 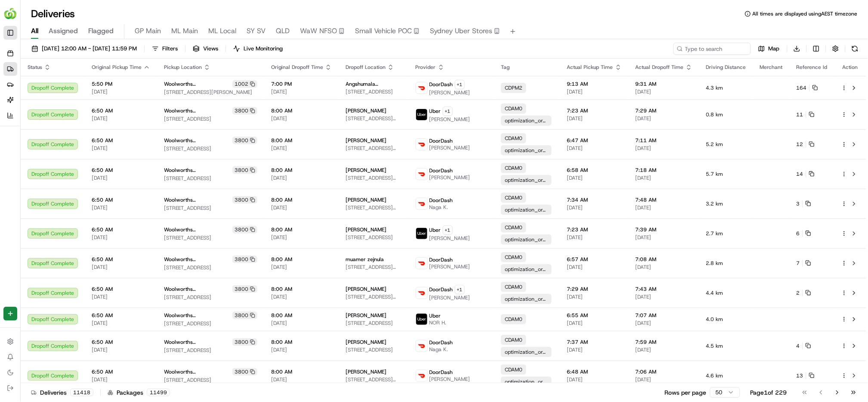 I want to click on span: DoorDash, so click(x=441, y=141).